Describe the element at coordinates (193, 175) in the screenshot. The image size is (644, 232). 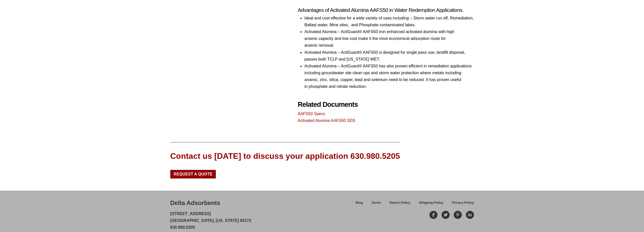
I see `a: Request a Quote` at that location.